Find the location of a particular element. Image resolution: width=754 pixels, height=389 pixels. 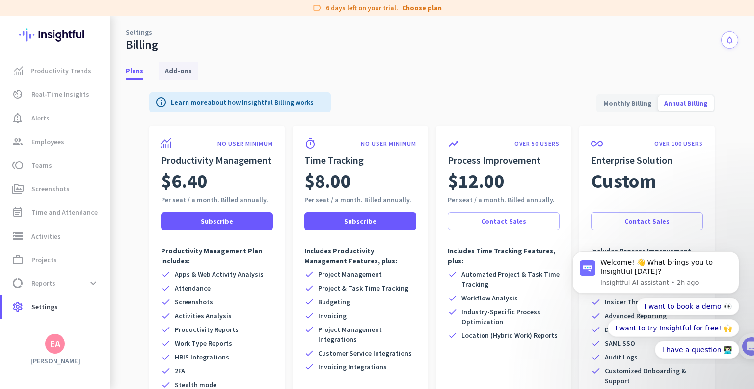

div: message notification from Insightful AI assistant, 2h ago. Welcome! 👋 What brings you to Insightf... is located at coordinates (98, 29).